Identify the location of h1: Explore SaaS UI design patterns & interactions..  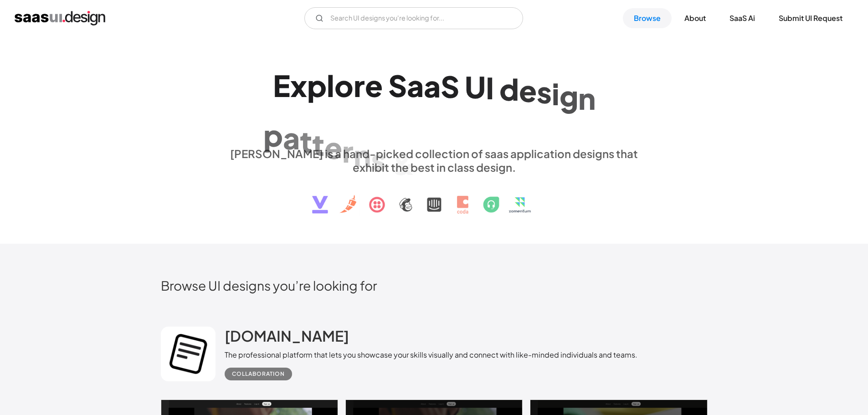
(434, 103).